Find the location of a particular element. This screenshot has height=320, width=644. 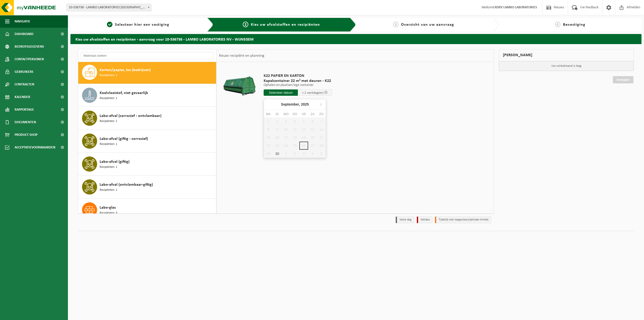

div: vr is located at coordinates (303, 114).